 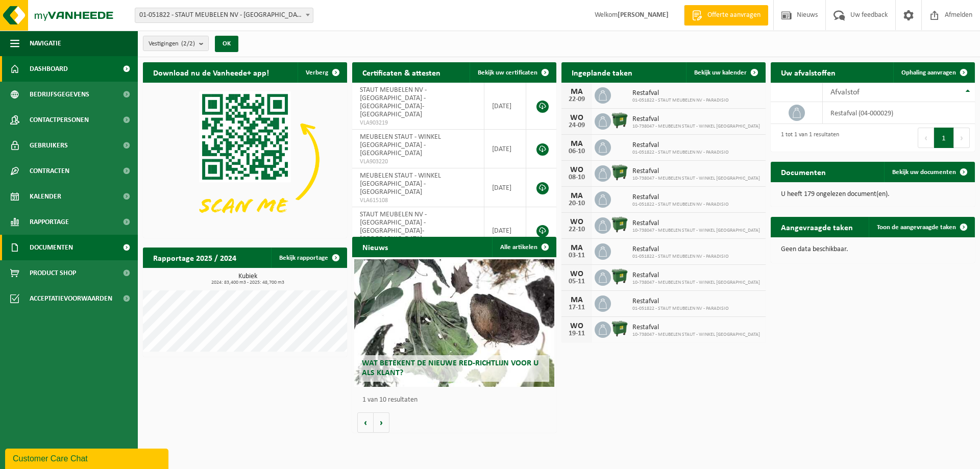 What do you see at coordinates (577, 282) in the screenshot?
I see `div: 05-11` at bounding box center [577, 282].